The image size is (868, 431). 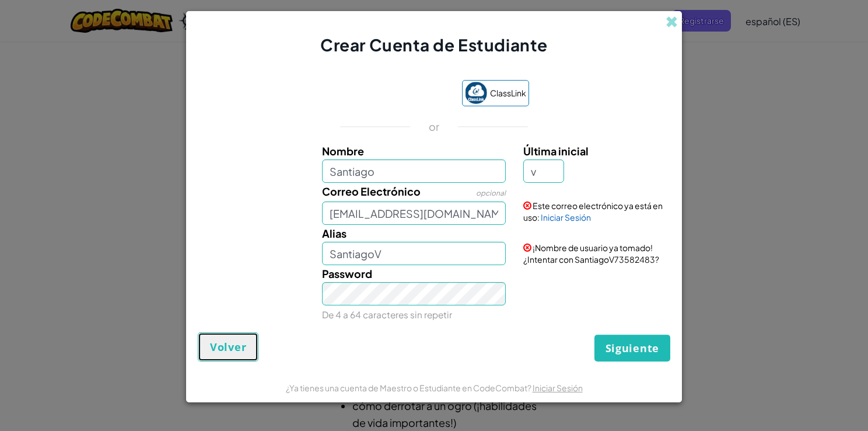 I want to click on img: classlink-logo-small.png, so click(x=476, y=93).